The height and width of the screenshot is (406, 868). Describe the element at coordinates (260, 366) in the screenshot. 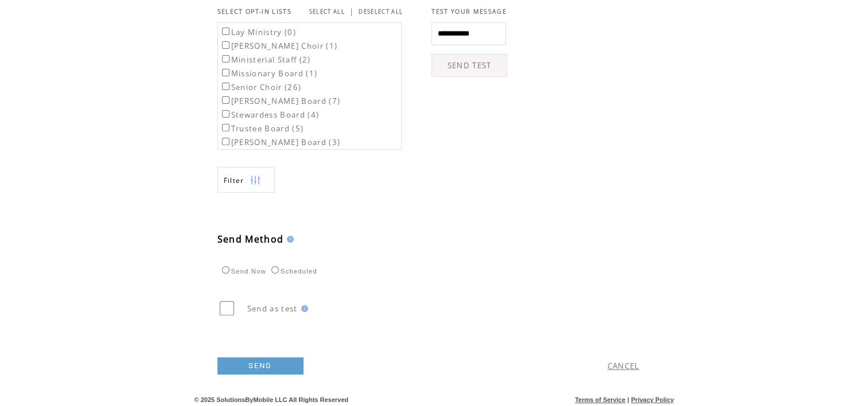

I see `a: SEND` at that location.